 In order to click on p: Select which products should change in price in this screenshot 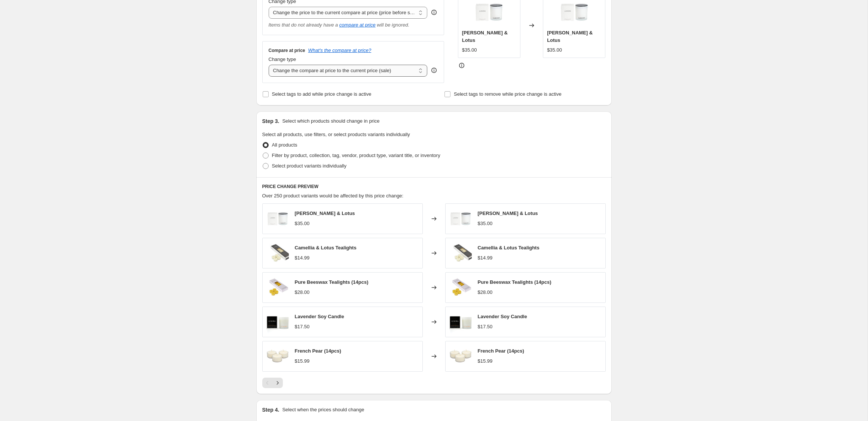, I will do `click(331, 121)`.